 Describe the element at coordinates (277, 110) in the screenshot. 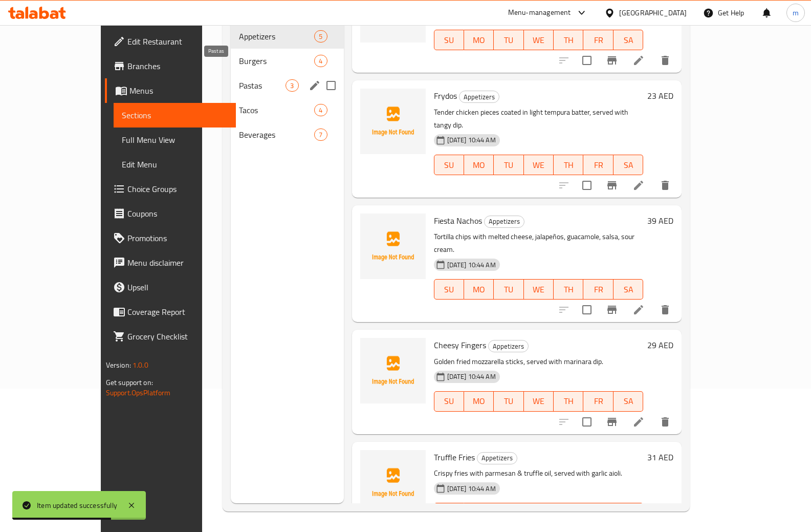

I see `span: Tacos` at that location.